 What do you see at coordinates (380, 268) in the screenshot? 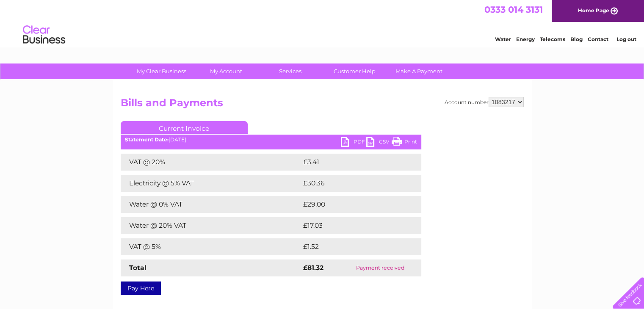
I see `td: Payment received` at bounding box center [380, 268].